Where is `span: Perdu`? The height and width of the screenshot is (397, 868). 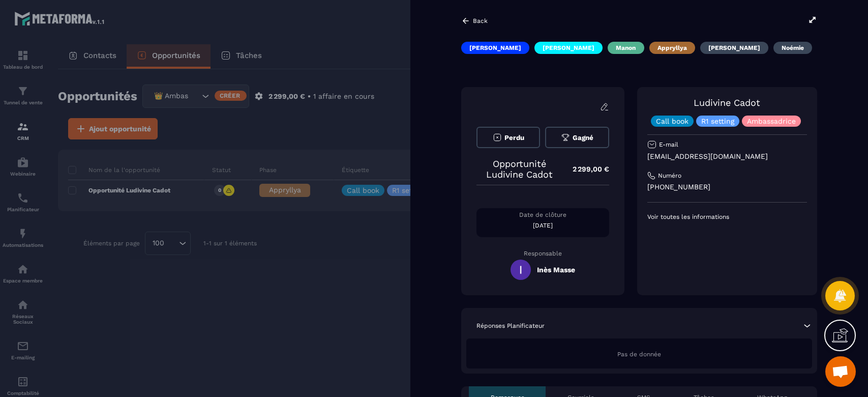 span: Perdu is located at coordinates (514, 137).